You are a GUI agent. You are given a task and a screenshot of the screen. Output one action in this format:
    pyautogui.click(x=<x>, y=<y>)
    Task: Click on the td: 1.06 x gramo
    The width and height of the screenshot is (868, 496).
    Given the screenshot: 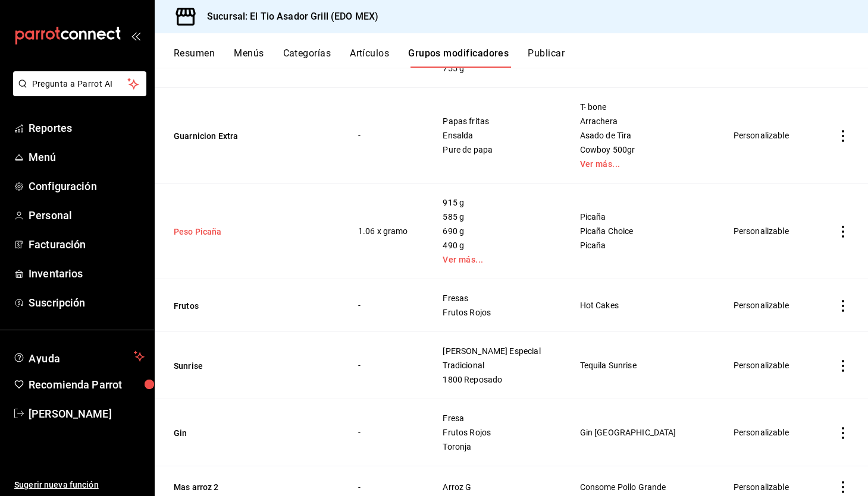 What is the action you would take?
    pyautogui.click(x=386, y=231)
    